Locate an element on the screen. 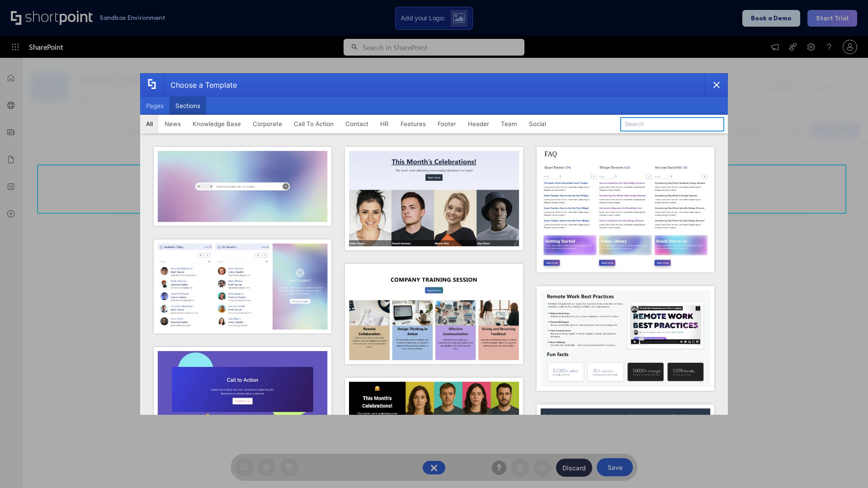 The image size is (868, 488). button: Header is located at coordinates (478, 124).